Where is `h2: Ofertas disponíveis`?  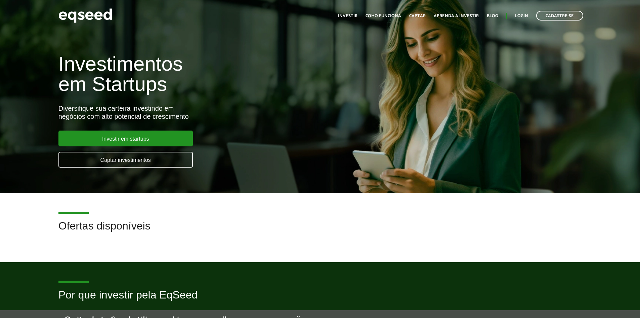
h2: Ofertas disponíveis is located at coordinates (320, 231).